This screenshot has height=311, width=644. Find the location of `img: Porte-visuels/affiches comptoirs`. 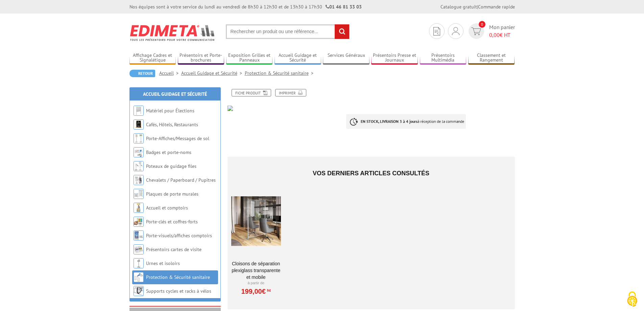

img: Porte-visuels/affiches comptoirs is located at coordinates (138, 235).